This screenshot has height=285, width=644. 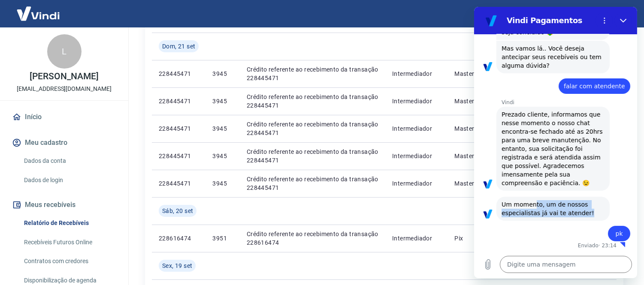 What do you see at coordinates (619, 14) in the screenshot?
I see `button: Sair` at bounding box center [619, 14].